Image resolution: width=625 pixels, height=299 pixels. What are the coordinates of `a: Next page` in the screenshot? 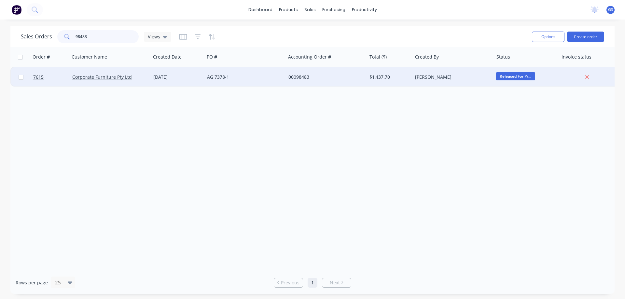 It's located at (336, 283).